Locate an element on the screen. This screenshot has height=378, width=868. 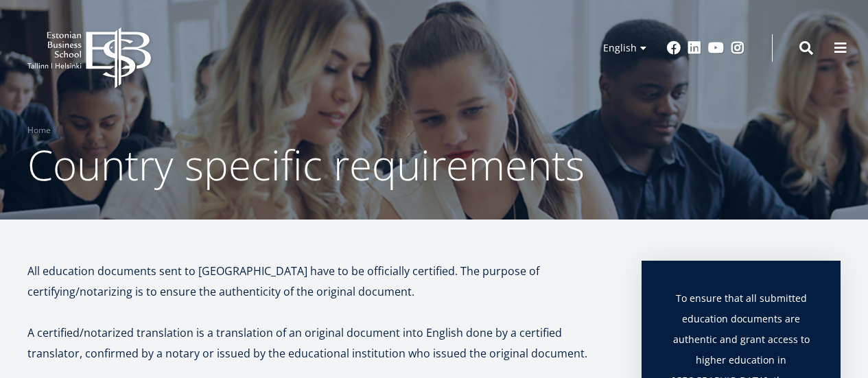
a: Youtube is located at coordinates (716, 48).